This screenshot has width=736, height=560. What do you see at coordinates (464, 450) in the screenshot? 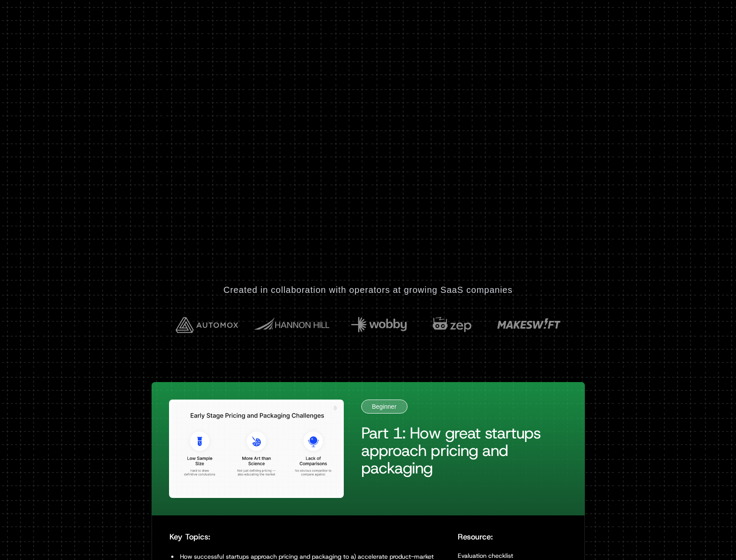
I see `div: Part 1: How great startups approach pricing and packaging` at bounding box center [464, 450].